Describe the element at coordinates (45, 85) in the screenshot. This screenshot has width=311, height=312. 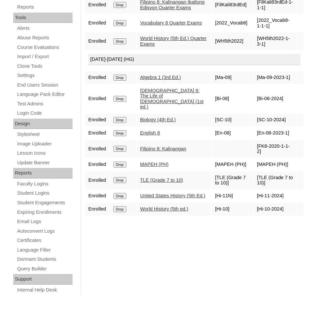
I see `a: End Users Session` at that location.